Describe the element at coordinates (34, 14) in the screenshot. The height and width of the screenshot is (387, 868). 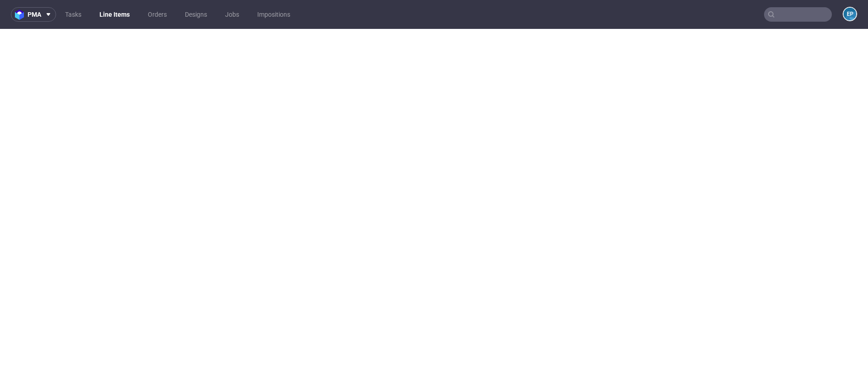
I see `span: pma` at that location.